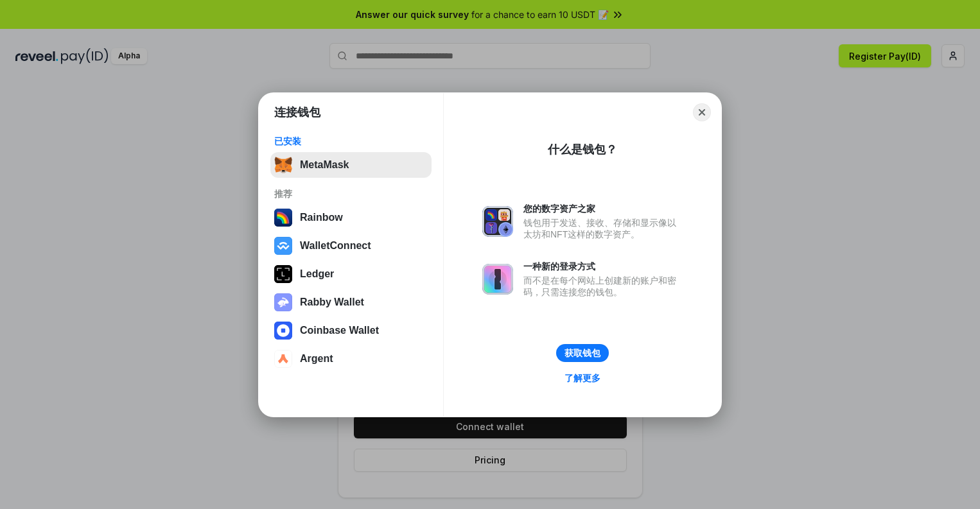 This screenshot has height=509, width=980. I want to click on div: 钱包用于发送、接收、存储和显示像以太坊和NFT这样的数字资产。, so click(603, 229).